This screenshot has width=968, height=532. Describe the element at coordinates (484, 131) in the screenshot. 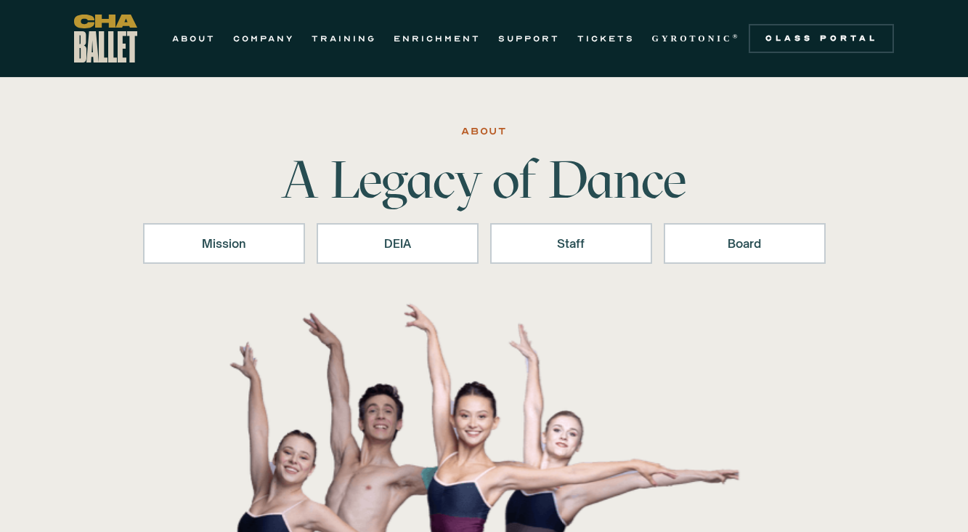

I see `div: ABOUT` at that location.